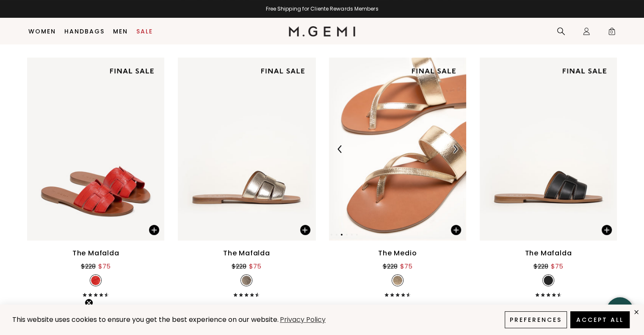  Describe the element at coordinates (95, 177) in the screenshot. I see `a: The Mafalda$228$75` at that location.